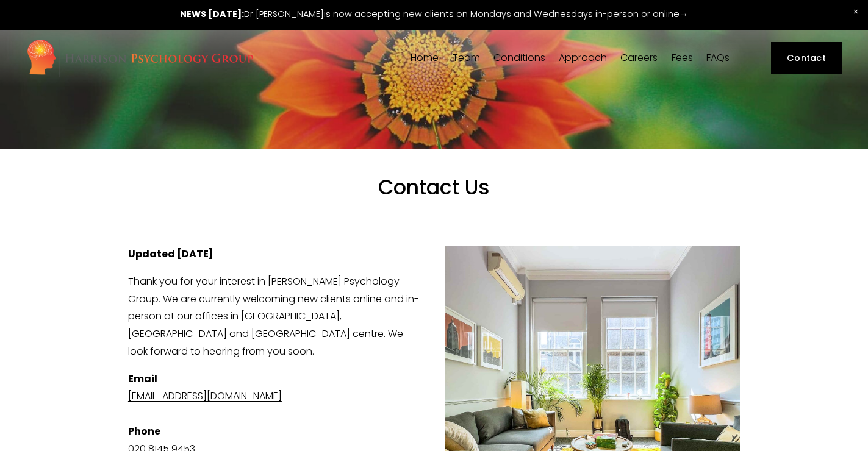 The image size is (868, 451). I want to click on span: Approach, so click(582, 58).